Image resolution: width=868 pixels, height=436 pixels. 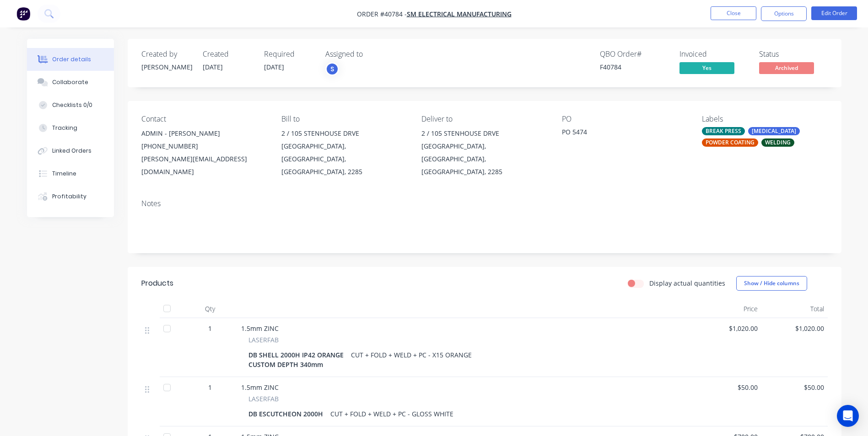 What do you see at coordinates (724, 131) in the screenshot?
I see `div: BREAK PRESS` at bounding box center [724, 131].